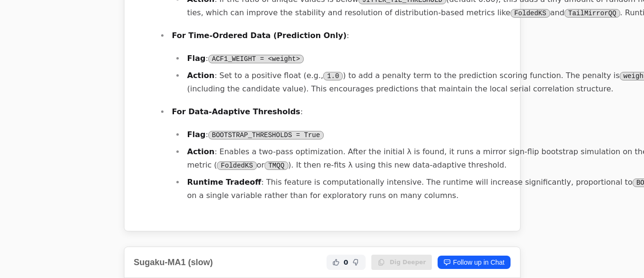  What do you see at coordinates (236, 111) in the screenshot?
I see `strong: For Data-Adaptive Thresholds` at bounding box center [236, 111].